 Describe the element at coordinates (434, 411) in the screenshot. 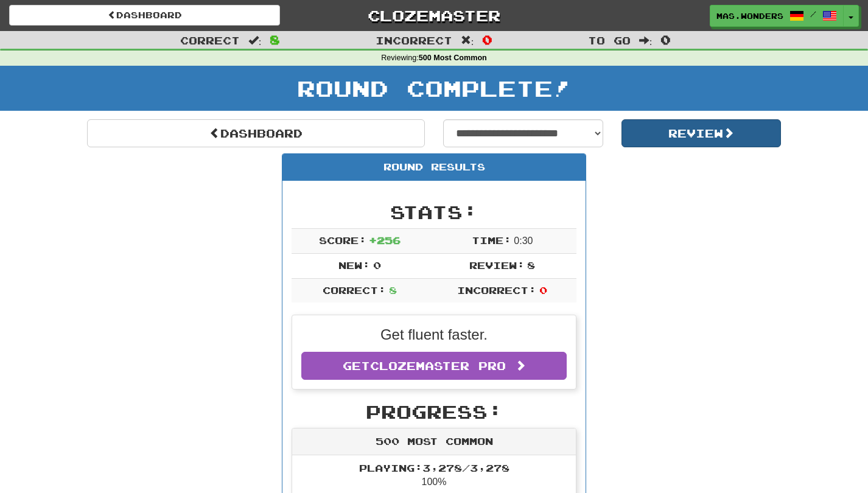

I see `h2: Progress:` at that location.